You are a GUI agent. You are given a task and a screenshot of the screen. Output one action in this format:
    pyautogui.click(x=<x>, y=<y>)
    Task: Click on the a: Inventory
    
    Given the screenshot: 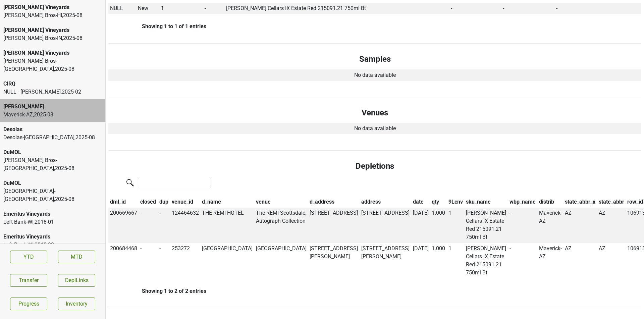 What is the action you would take?
    pyautogui.click(x=76, y=304)
    